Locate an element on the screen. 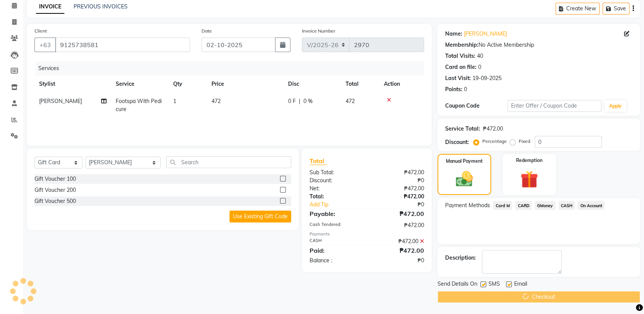 Image resolution: width=644 pixels, height=314 pixels. th: Disc is located at coordinates (312, 84).